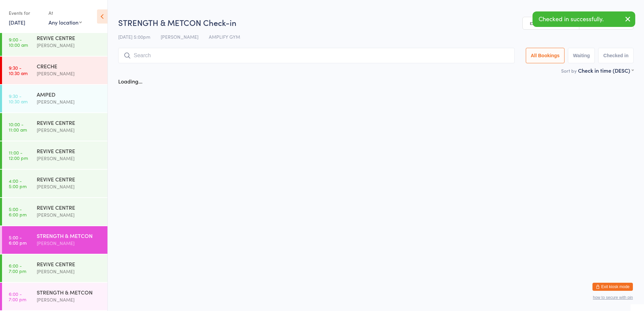 The image size is (644, 311). Describe the element at coordinates (65, 22) in the screenshot. I see `div: Any location` at that location.